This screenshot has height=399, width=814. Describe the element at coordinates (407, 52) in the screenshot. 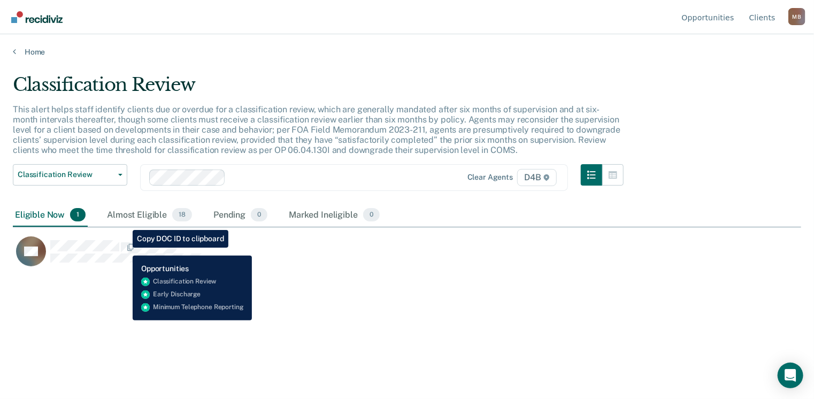

I see `a: Home` at that location.